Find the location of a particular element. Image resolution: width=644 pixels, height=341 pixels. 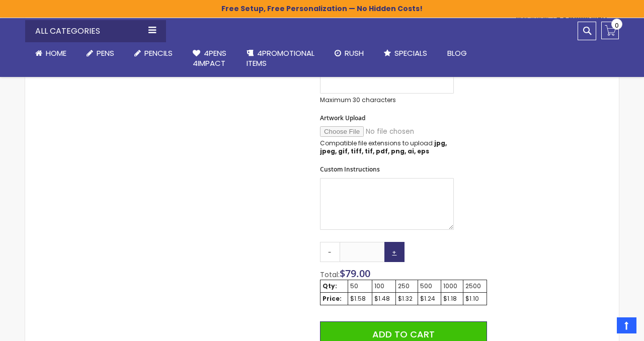

a: Home is located at coordinates (51, 53).